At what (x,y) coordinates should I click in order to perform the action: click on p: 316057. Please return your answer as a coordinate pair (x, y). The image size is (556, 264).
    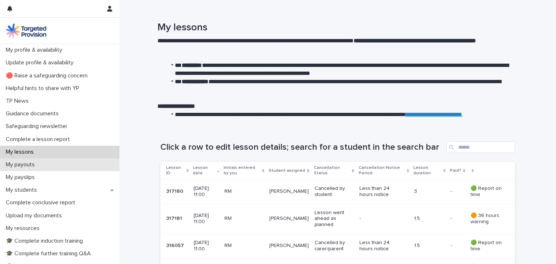
    Looking at the image, I should click on (175, 245).